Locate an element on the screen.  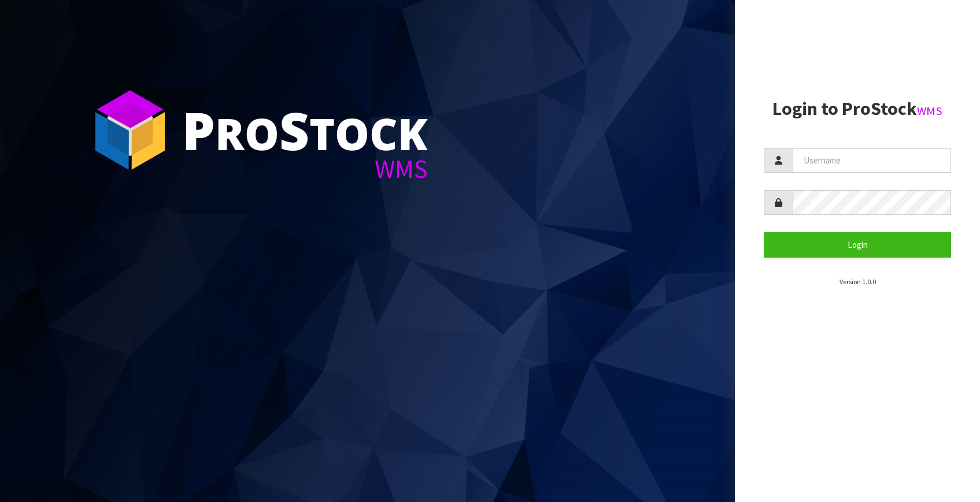
small: WMS is located at coordinates (929, 111).